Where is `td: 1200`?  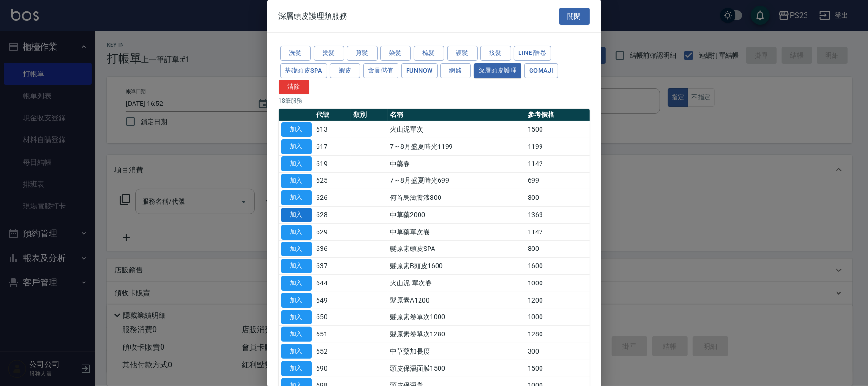
td: 1200 is located at coordinates (558, 300).